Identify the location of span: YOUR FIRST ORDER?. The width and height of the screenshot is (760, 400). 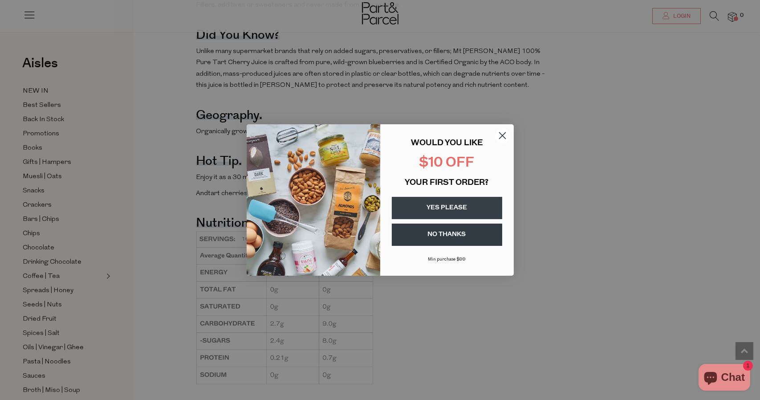
(447, 183).